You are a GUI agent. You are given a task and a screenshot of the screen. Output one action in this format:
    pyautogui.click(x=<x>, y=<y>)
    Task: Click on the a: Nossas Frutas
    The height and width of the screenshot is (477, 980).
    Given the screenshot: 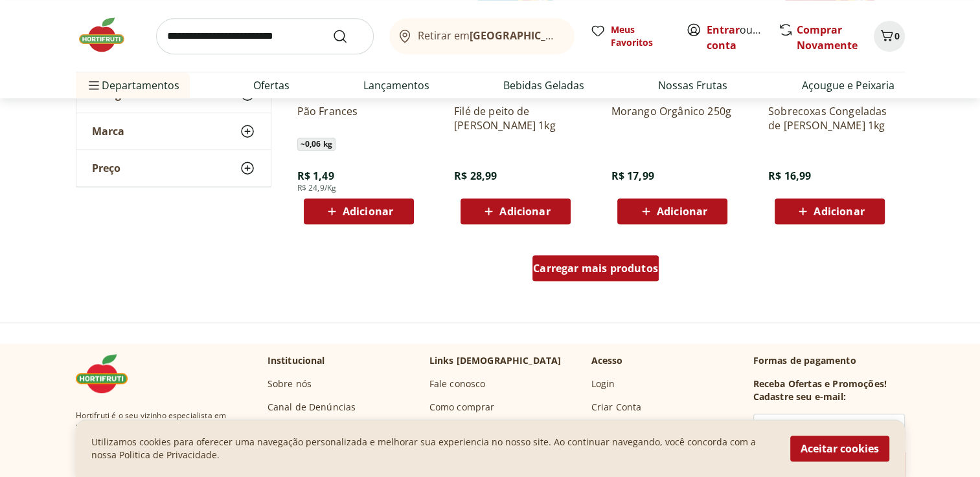 What is the action you would take?
    pyautogui.click(x=693, y=86)
    